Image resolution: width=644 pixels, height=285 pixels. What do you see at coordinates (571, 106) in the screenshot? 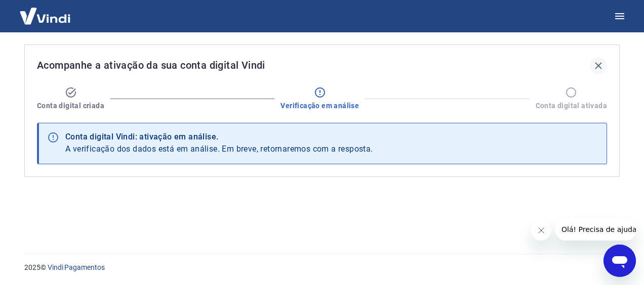
I see `span: Conta digital ativada` at bounding box center [571, 106].